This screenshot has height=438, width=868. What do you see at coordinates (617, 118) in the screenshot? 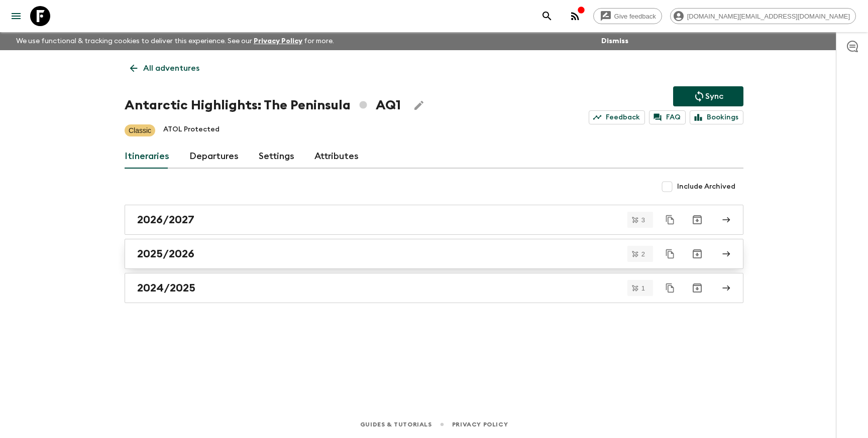
I see `a: Feedback` at bounding box center [617, 118].